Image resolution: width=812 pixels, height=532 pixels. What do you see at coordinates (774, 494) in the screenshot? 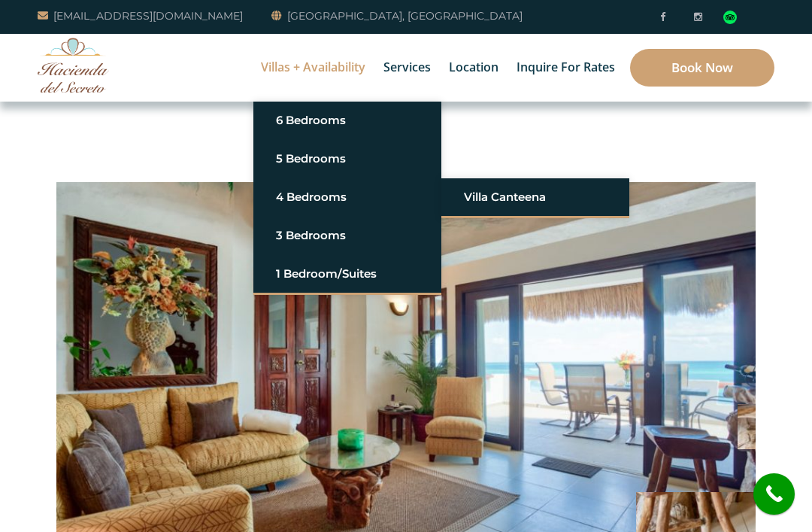
I see `a: call` at bounding box center [774, 494].